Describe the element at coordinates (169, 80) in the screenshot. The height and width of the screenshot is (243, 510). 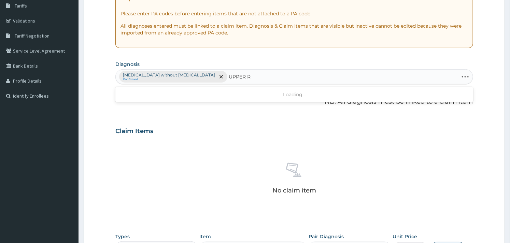
I see `small: Confirmed` at that location.